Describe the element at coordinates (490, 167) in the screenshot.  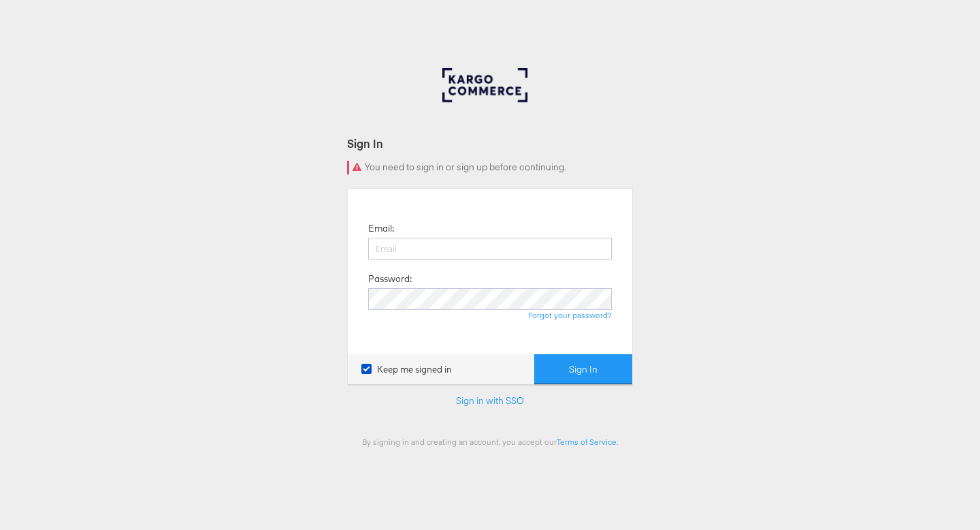
I see `div: You need to sign in or sign up before continuing.` at that location.